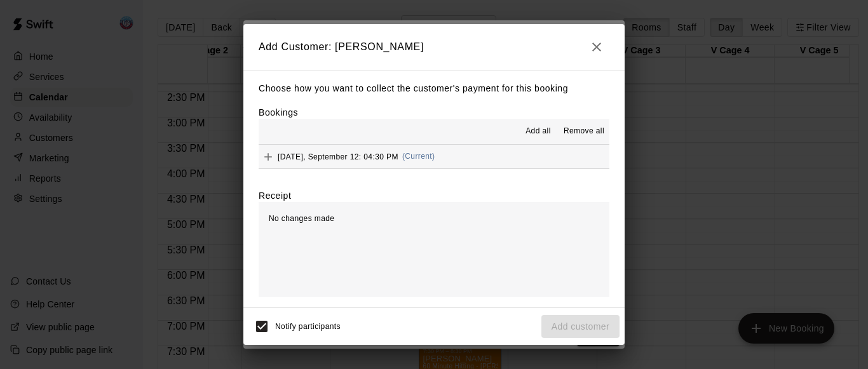  I want to click on label: Bookings, so click(279, 112).